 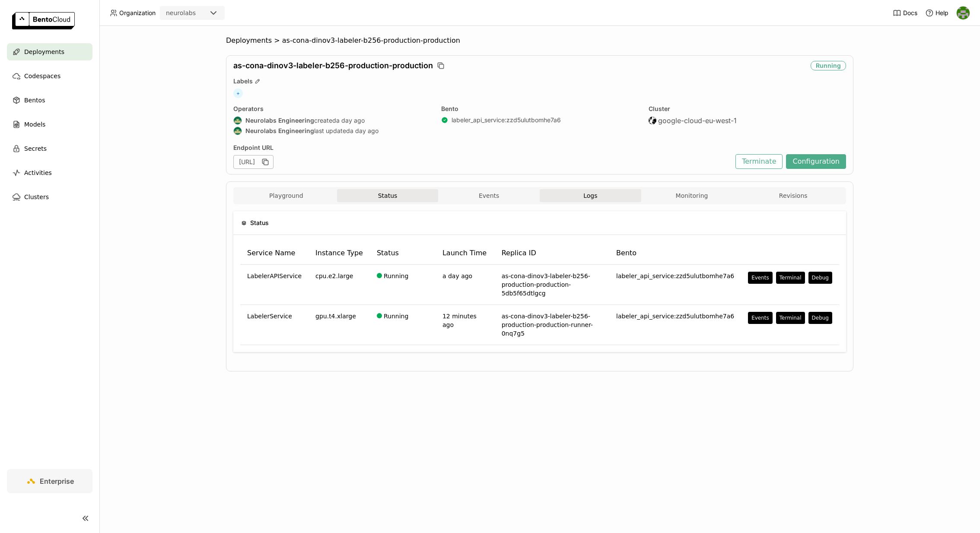 What do you see at coordinates (505, 120) in the screenshot?
I see `a: labeler_api_service:zzd5ulutbomhe7a6` at bounding box center [505, 120].